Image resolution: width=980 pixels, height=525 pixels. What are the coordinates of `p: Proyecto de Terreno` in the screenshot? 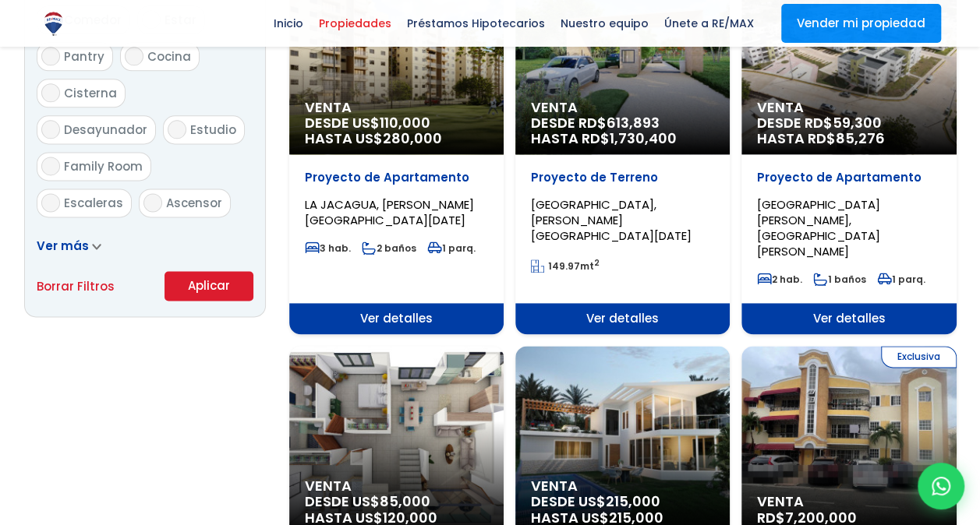 It's located at (622, 178).